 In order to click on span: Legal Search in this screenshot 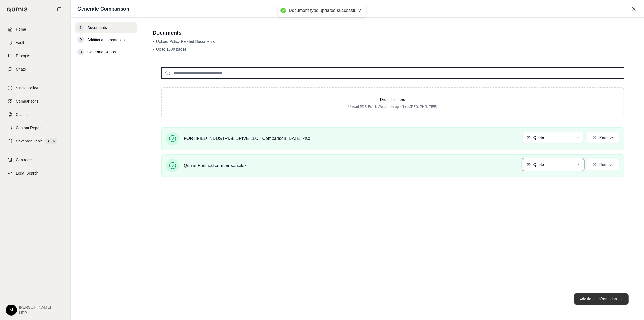, I will do `click(27, 173)`.